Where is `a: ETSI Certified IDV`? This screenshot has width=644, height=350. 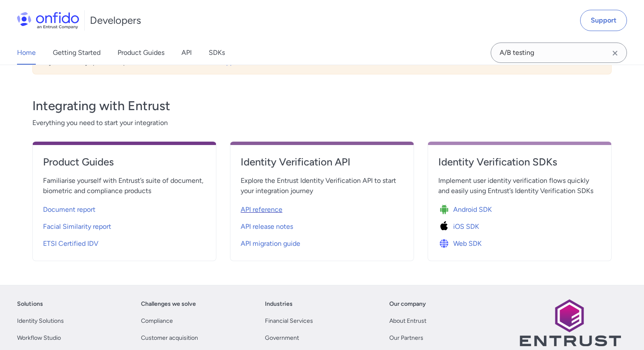
a: ETSI Certified IDV is located at coordinates (125, 242).